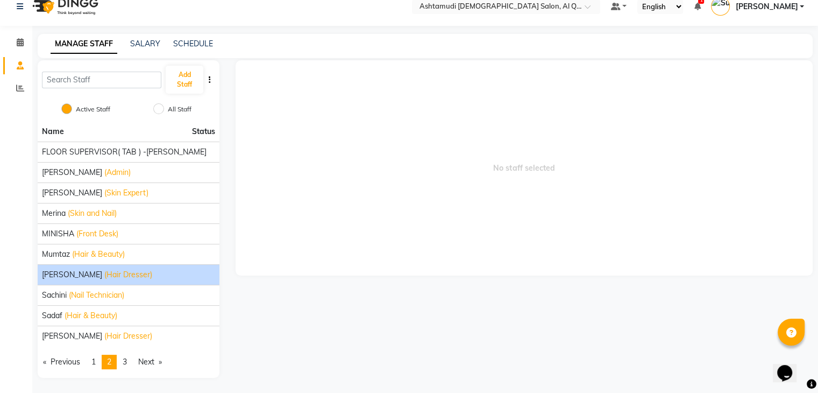 The width and height of the screenshot is (818, 393). Describe the element at coordinates (150, 362) in the screenshot. I see `a: Next` at that location.